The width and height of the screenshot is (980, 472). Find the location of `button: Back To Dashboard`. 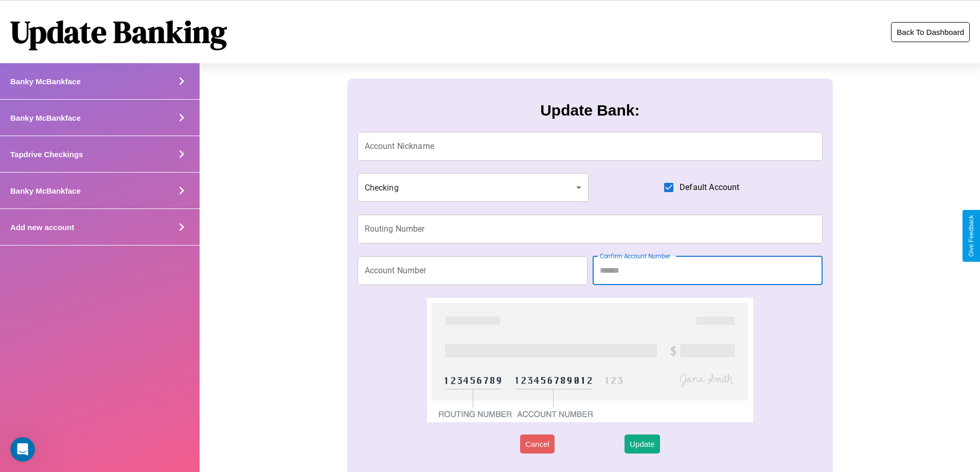

button: Back To Dashboard is located at coordinates (930, 32).